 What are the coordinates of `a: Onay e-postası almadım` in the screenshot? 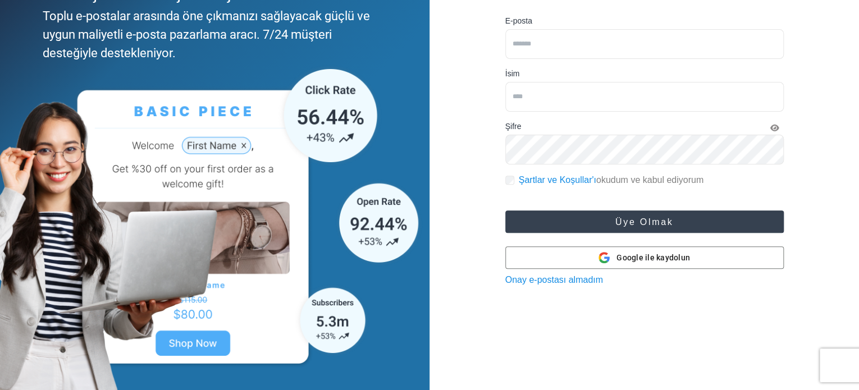 It's located at (554, 280).